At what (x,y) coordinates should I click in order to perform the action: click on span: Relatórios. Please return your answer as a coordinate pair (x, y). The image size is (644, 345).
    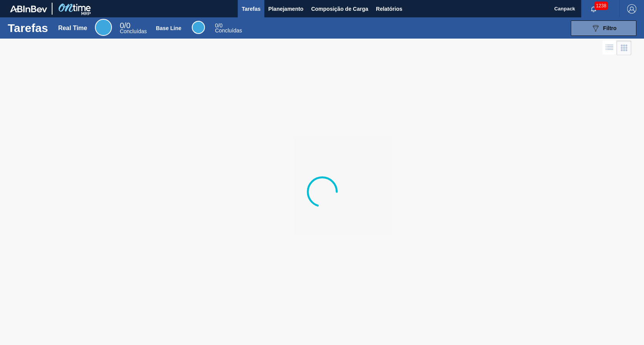
    Looking at the image, I should click on (389, 9).